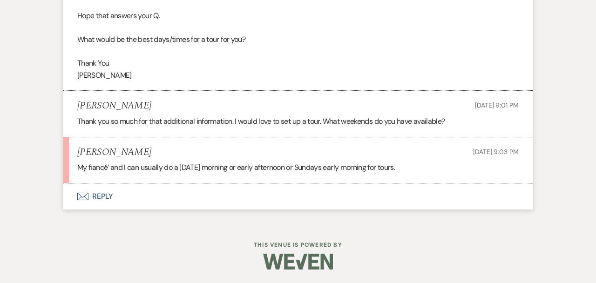 This screenshot has height=283, width=596. Describe the element at coordinates (298, 40) in the screenshot. I see `p: What would be the best days/times for a tour for you?` at that location.